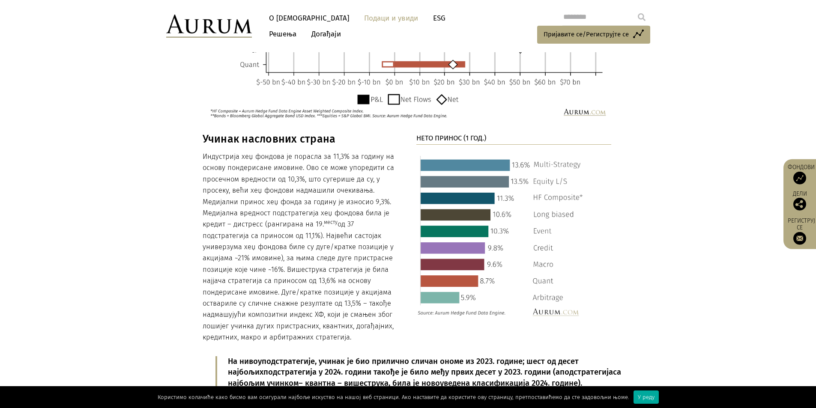 The width and height of the screenshot is (816, 408). I want to click on a: Подаци и увиди, so click(391, 18).